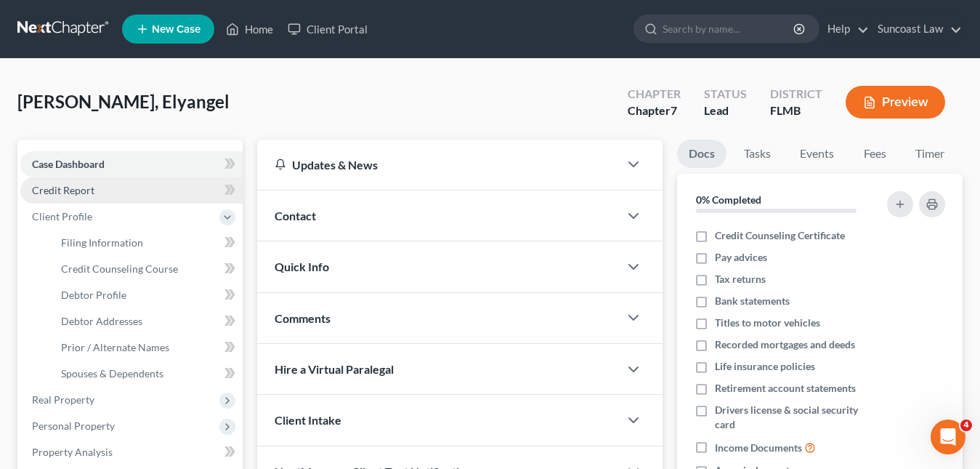 The width and height of the screenshot is (980, 469). What do you see at coordinates (334, 369) in the screenshot?
I see `span: Hire a Virtual Paralegal` at bounding box center [334, 369].